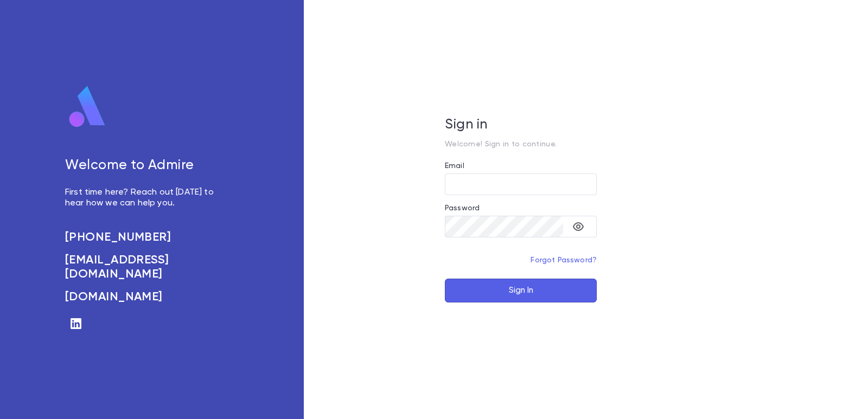 Image resolution: width=868 pixels, height=419 pixels. I want to click on label: Email, so click(455, 166).